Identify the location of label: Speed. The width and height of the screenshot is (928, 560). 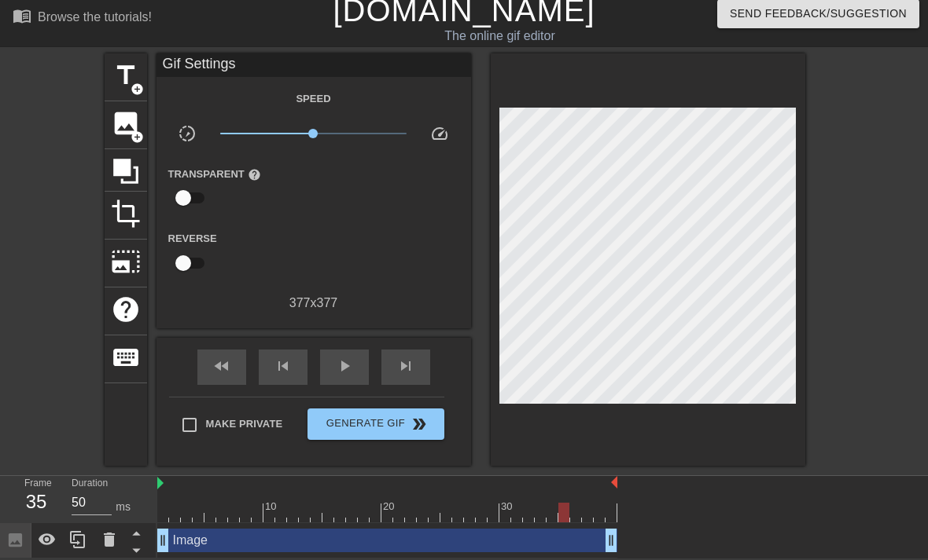
(313, 99).